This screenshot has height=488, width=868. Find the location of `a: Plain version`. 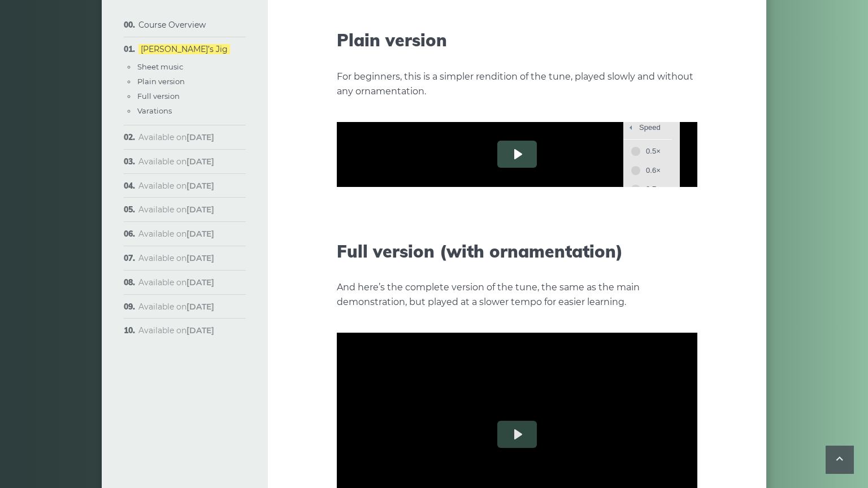

a: Plain version is located at coordinates (161, 82).